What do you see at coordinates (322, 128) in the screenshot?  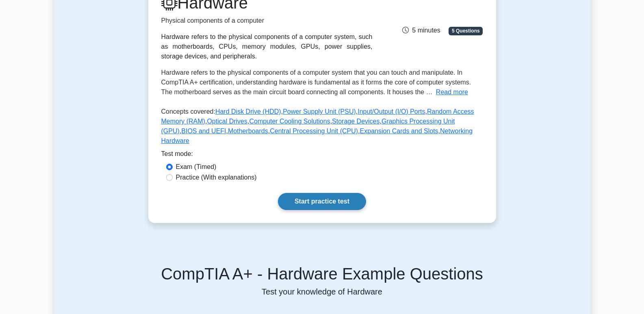 I see `p: Concepts covered: , , , , , , , , , , , ,` at bounding box center [322, 128].